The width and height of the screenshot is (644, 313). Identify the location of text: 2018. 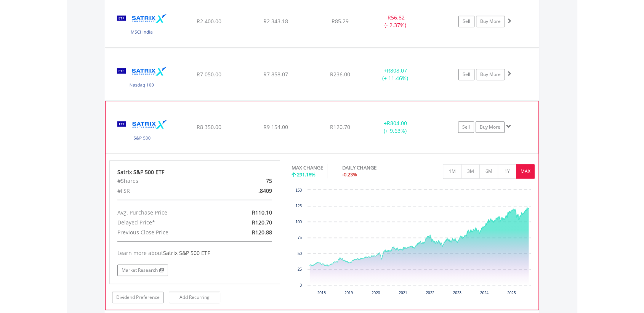
(321, 292).